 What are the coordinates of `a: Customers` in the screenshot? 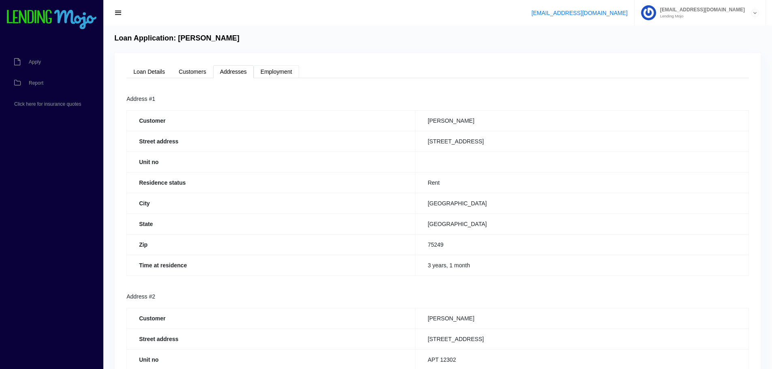 It's located at (192, 72).